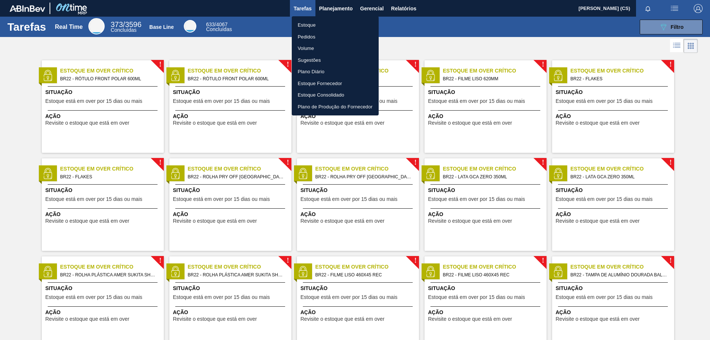  What do you see at coordinates (335, 84) in the screenshot?
I see `a: Estoque Fornecedor` at bounding box center [335, 84].